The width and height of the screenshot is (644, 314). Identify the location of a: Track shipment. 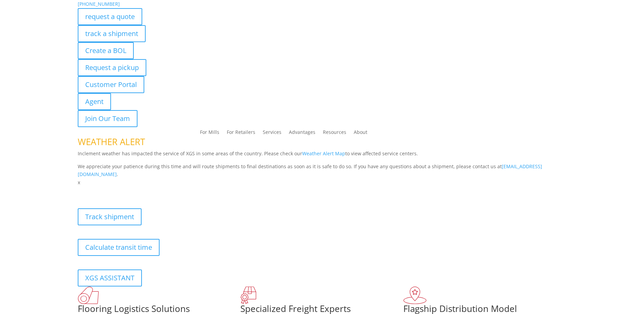
(110, 217).